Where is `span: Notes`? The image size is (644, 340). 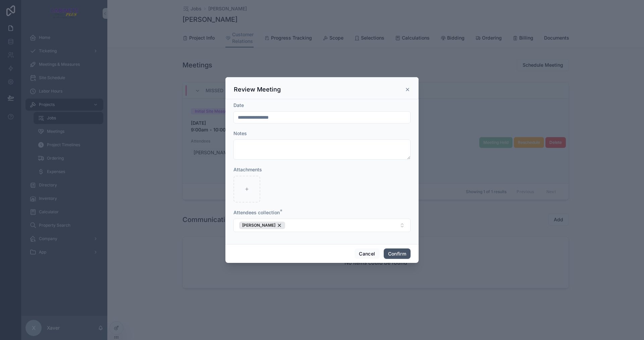 span: Notes is located at coordinates (240, 133).